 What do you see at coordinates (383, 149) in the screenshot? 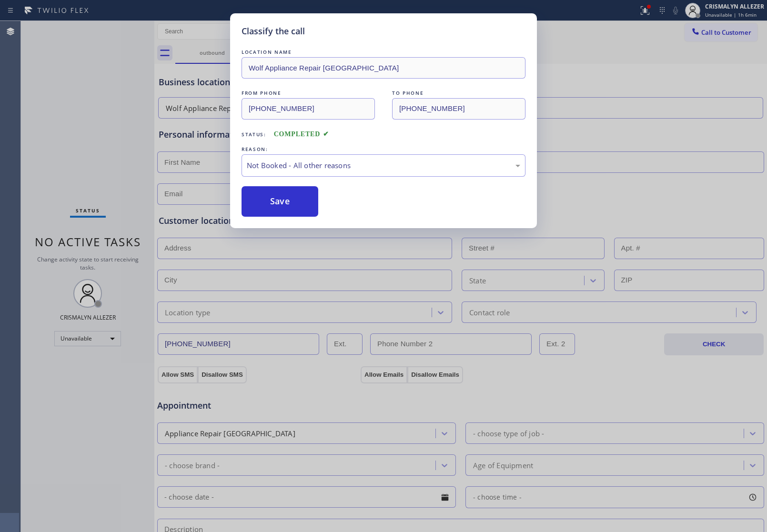
I see `div: REASON:` at bounding box center [383, 149].